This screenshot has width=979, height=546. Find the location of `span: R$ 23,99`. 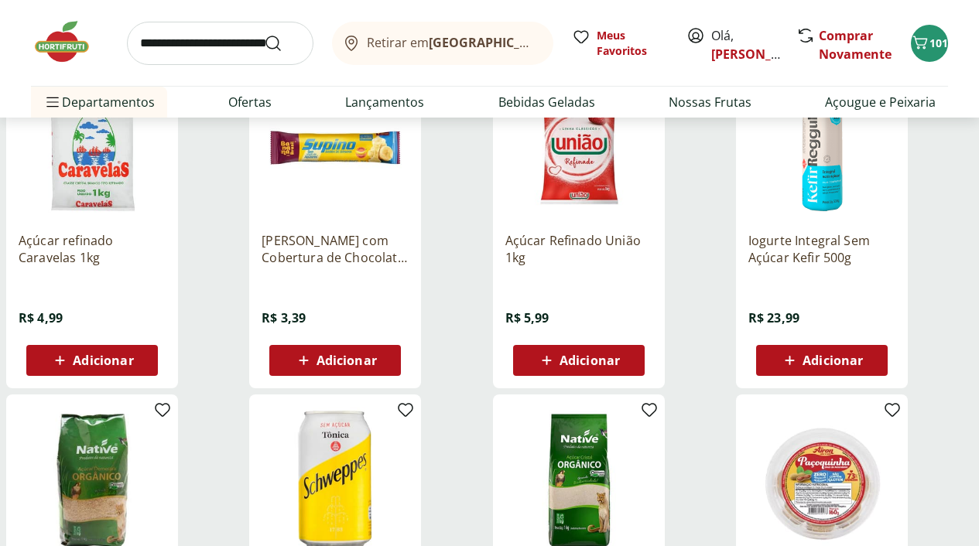

span: R$ 23,99 is located at coordinates (774, 318).